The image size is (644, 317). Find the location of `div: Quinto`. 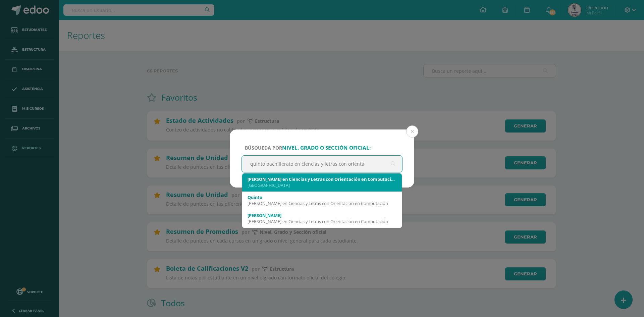

div: Quinto is located at coordinates (322, 197).